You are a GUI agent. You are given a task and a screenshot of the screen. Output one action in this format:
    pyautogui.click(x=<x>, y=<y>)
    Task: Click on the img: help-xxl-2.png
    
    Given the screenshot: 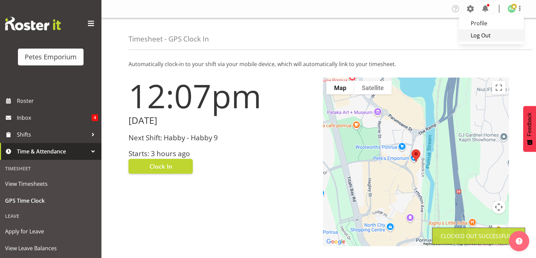 What is the action you would take?
    pyautogui.click(x=519, y=242)
    